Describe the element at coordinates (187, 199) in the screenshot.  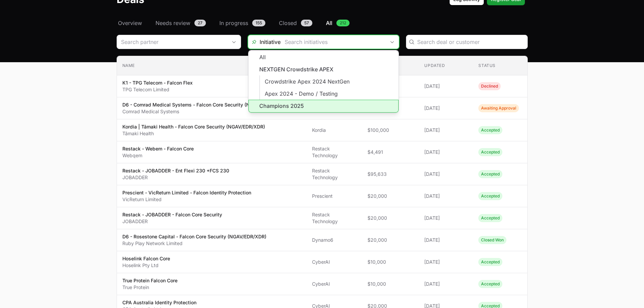
I see `p: VicReturn Limited` at that location.